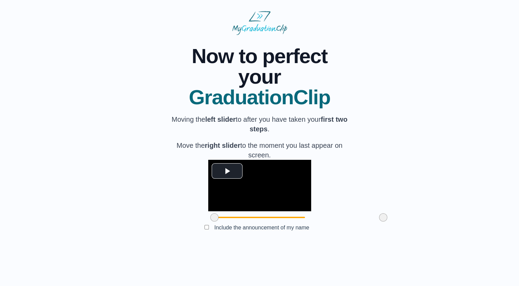 Image resolution: width=519 pixels, height=286 pixels. What do you see at coordinates (299, 124) in the screenshot?
I see `b: first two steps` at bounding box center [299, 124].